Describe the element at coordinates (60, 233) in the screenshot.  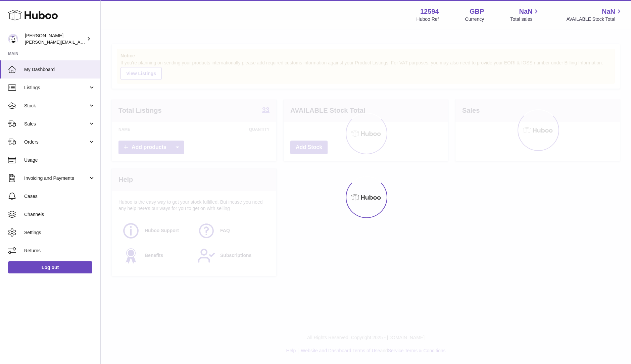
I see `span: Settings` at that location.